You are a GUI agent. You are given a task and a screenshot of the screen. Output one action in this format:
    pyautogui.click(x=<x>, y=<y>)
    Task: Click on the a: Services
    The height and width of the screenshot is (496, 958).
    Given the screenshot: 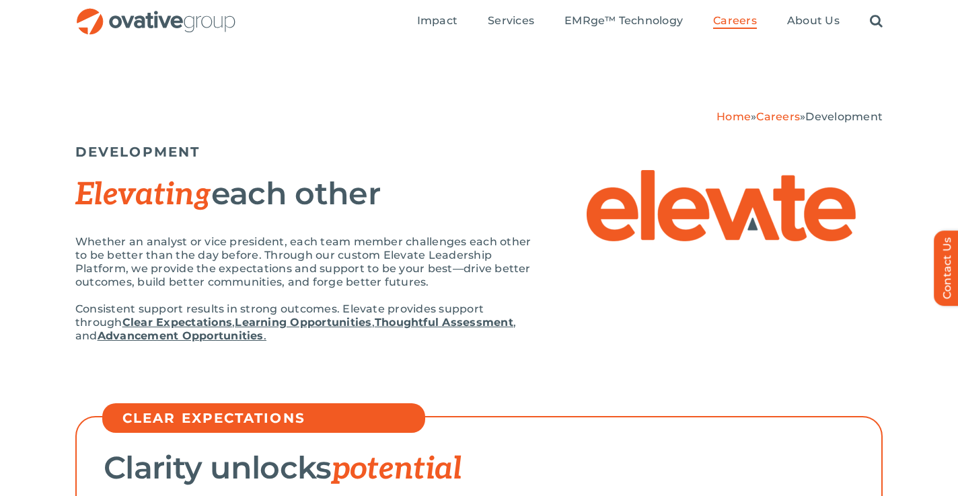 What is the action you would take?
    pyautogui.click(x=511, y=22)
    